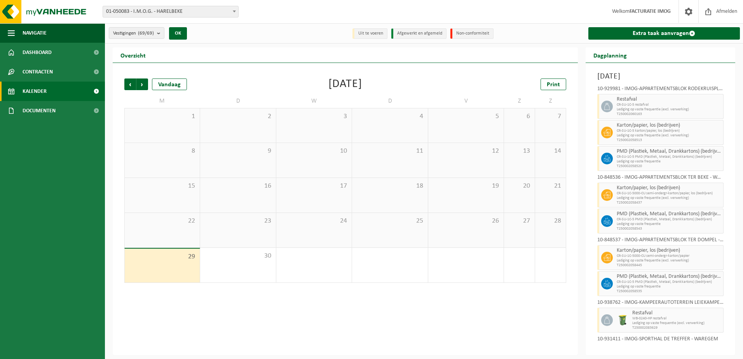 The height and width of the screenshot is (359, 743). What do you see at coordinates (466, 221) in the screenshot?
I see `span: 26` at bounding box center [466, 221].